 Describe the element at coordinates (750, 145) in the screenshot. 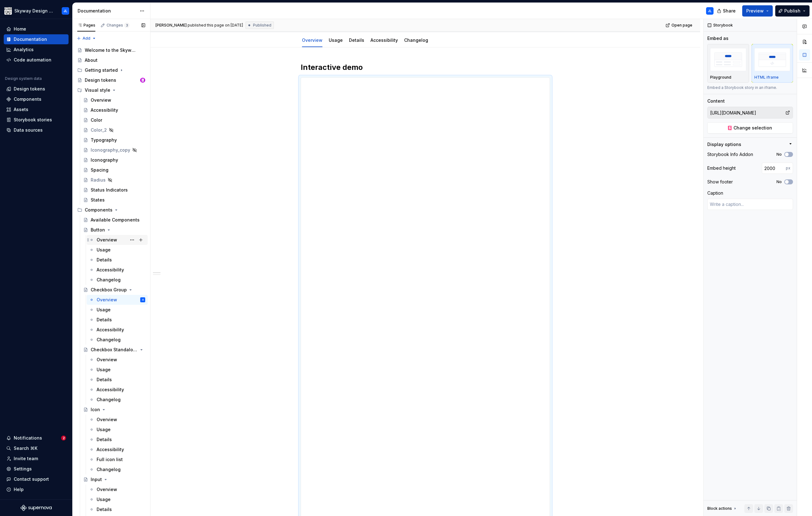

I see `button: Display options` at that location.